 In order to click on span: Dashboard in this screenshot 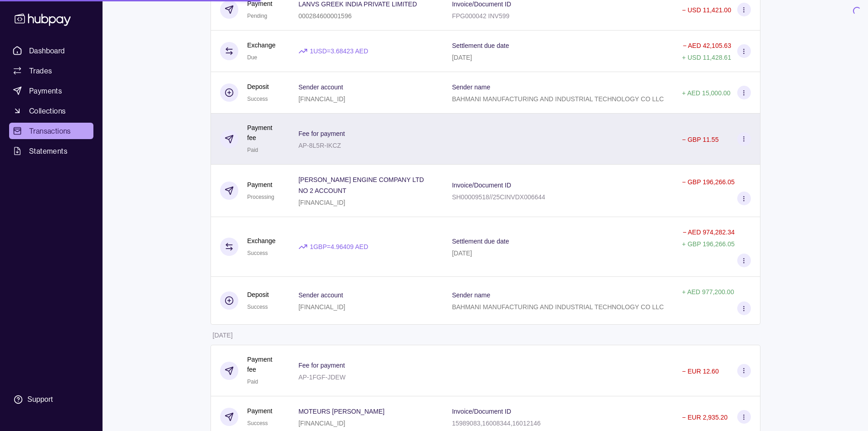, I will do `click(47, 51)`.